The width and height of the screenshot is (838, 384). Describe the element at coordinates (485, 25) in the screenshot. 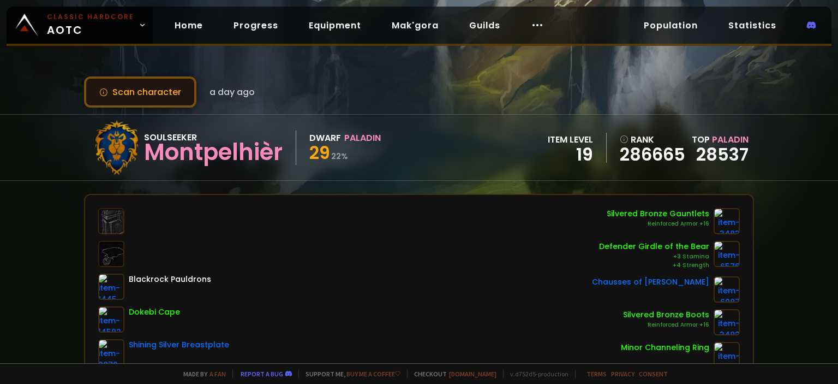

I see `a: Guilds` at that location.